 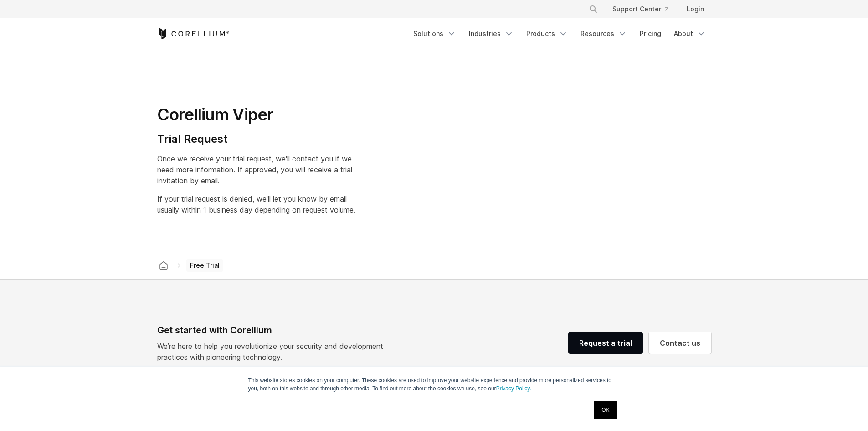 I want to click on a: Support Center, so click(x=640, y=9).